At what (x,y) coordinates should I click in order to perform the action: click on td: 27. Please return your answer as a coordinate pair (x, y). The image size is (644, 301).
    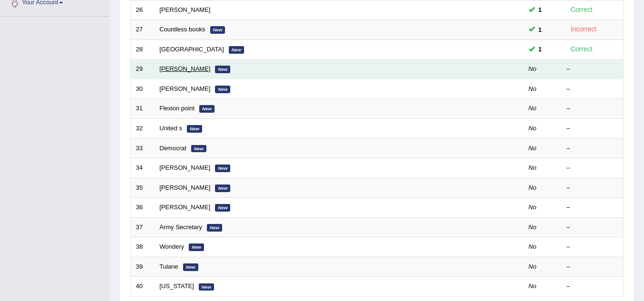
    Looking at the image, I should click on (142, 30).